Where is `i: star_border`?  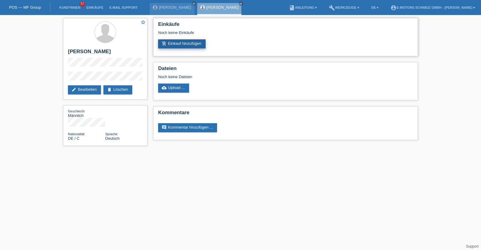
i: star_border is located at coordinates (143, 22).